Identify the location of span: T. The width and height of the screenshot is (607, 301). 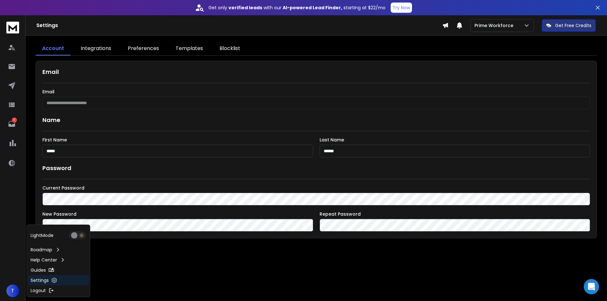
(13, 291).